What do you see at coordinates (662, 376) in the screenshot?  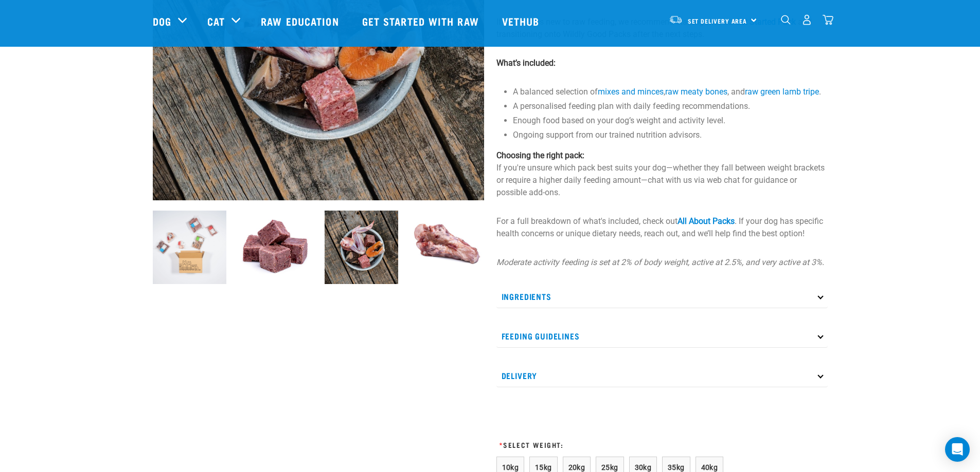 I see `p: Delivery` at bounding box center [662, 376].